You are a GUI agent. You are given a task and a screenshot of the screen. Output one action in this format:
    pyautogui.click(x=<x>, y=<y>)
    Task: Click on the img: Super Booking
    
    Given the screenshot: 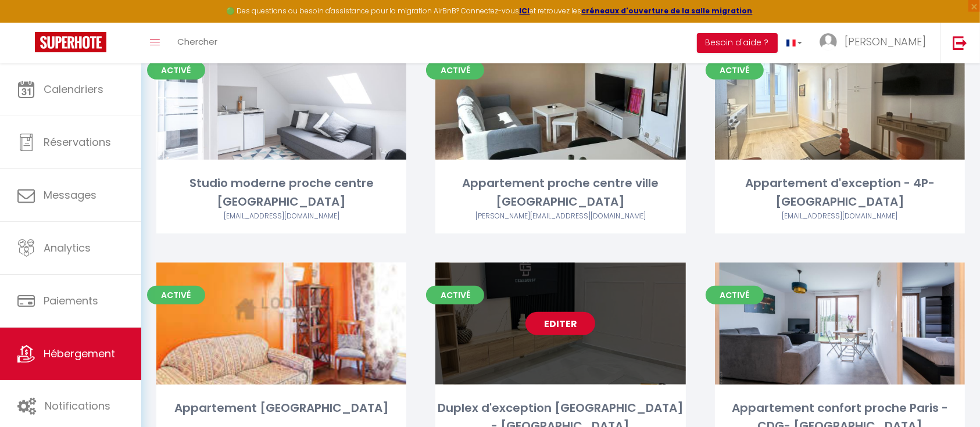 What is the action you would take?
    pyautogui.click(x=70, y=42)
    